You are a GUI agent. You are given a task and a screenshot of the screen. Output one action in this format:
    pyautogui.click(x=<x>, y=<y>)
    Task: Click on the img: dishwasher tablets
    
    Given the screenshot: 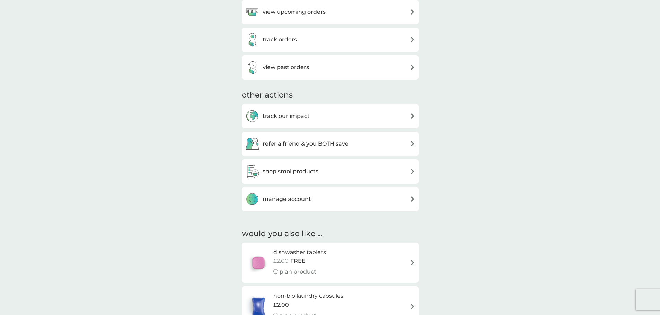 What is the action you would take?
    pyautogui.click(x=258, y=263)
    